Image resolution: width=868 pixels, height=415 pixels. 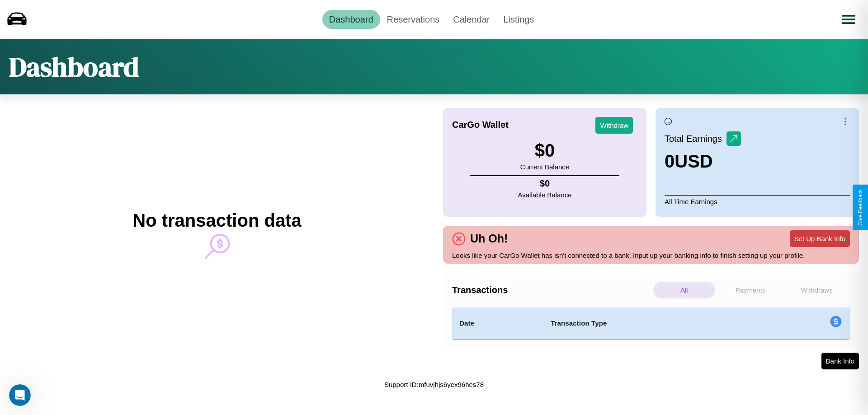 I want to click on h3: 0 USD, so click(x=702, y=161).